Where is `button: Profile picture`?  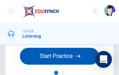
button: Profile picture is located at coordinates (110, 10).